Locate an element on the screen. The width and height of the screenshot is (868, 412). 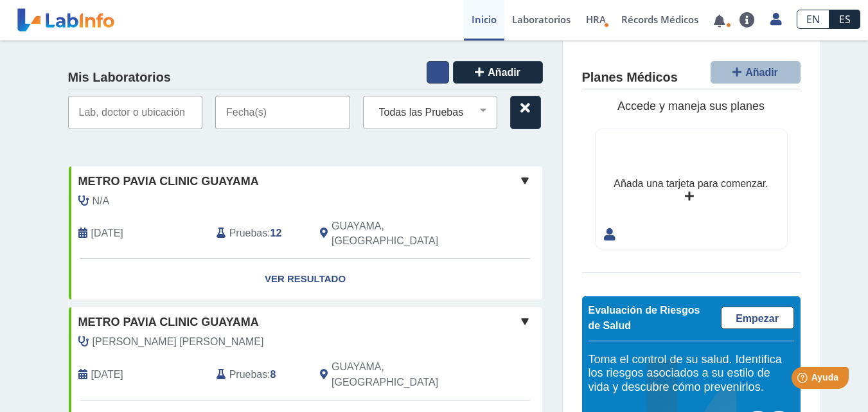
span: 2024-11-09 is located at coordinates (107, 233).